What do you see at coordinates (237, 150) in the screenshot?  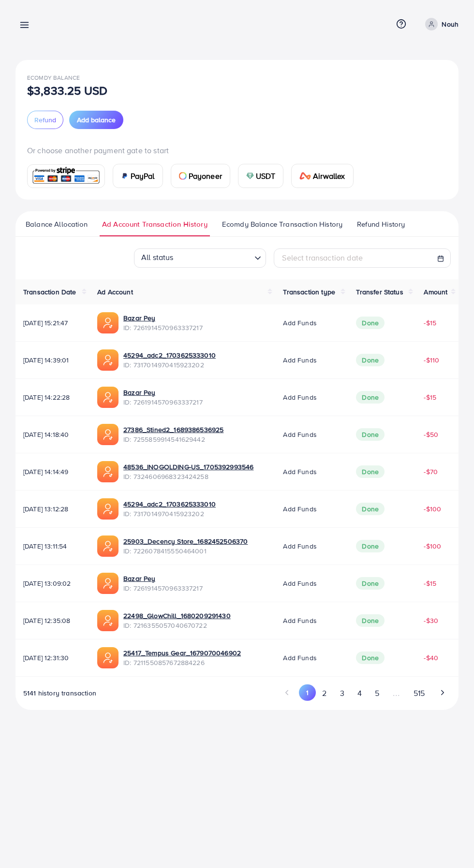 I see `p: Or choose another payment gate to start` at bounding box center [237, 150].